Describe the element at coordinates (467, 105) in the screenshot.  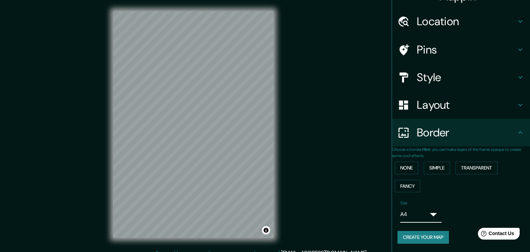
I see `h4: Layout` at that location.